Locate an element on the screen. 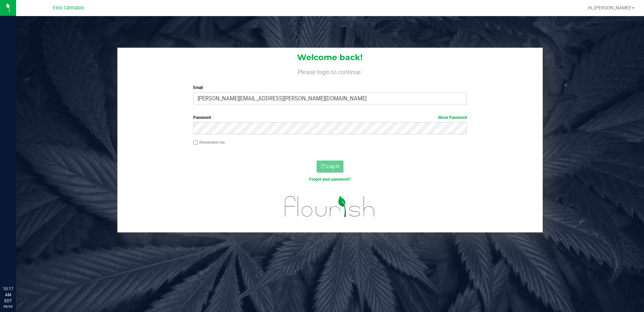 The image size is (644, 312). span: Fino Cannabis is located at coordinates (68, 8).